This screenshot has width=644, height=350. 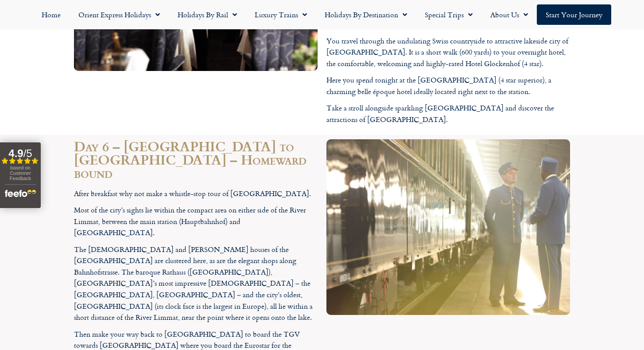 What do you see at coordinates (281, 15) in the screenshot?
I see `a: Luxury Trains` at bounding box center [281, 15].